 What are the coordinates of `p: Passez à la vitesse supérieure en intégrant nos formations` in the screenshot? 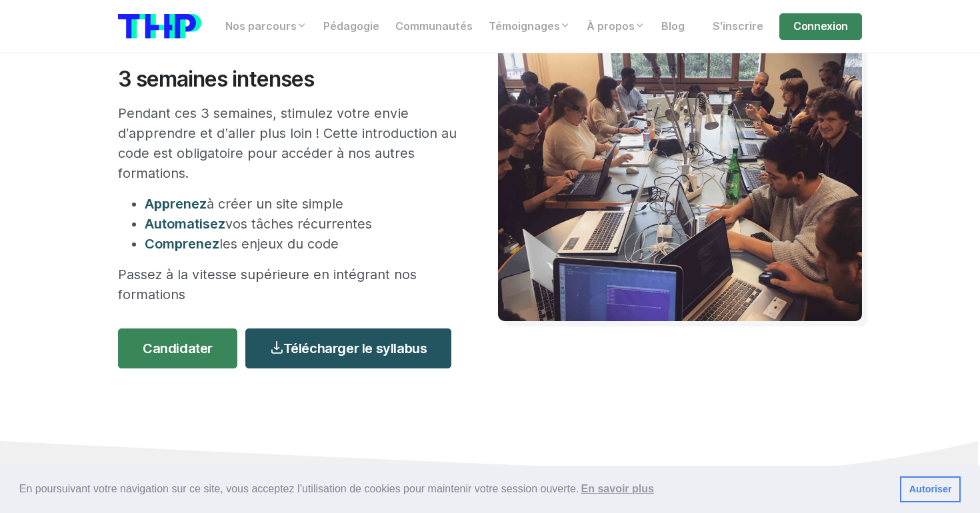 It's located at (288, 285).